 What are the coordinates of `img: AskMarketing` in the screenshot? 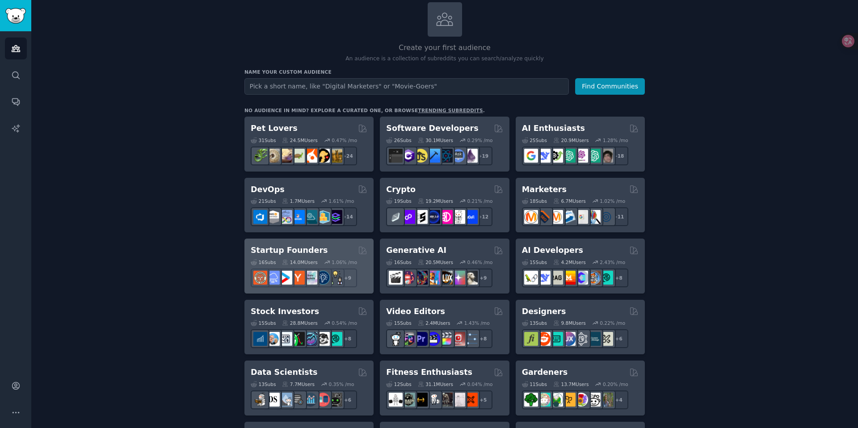 It's located at (556, 217).